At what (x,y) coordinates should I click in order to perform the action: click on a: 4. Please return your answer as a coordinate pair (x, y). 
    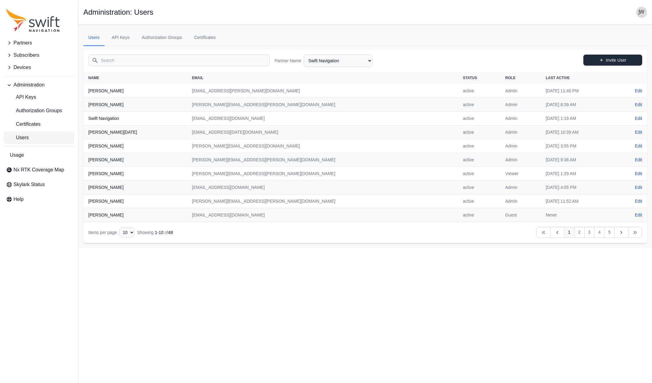
    Looking at the image, I should click on (600, 232).